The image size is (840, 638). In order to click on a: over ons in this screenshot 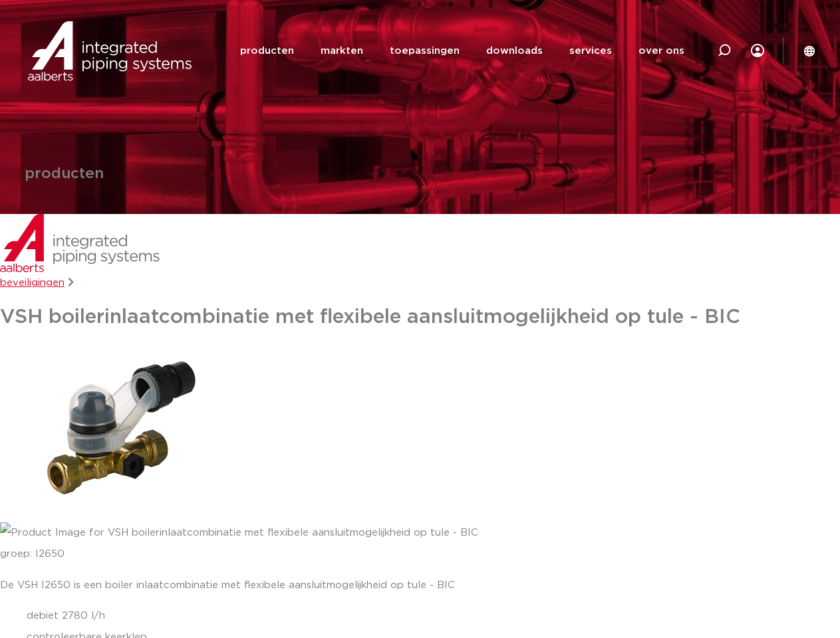, I will do `click(661, 51)`.